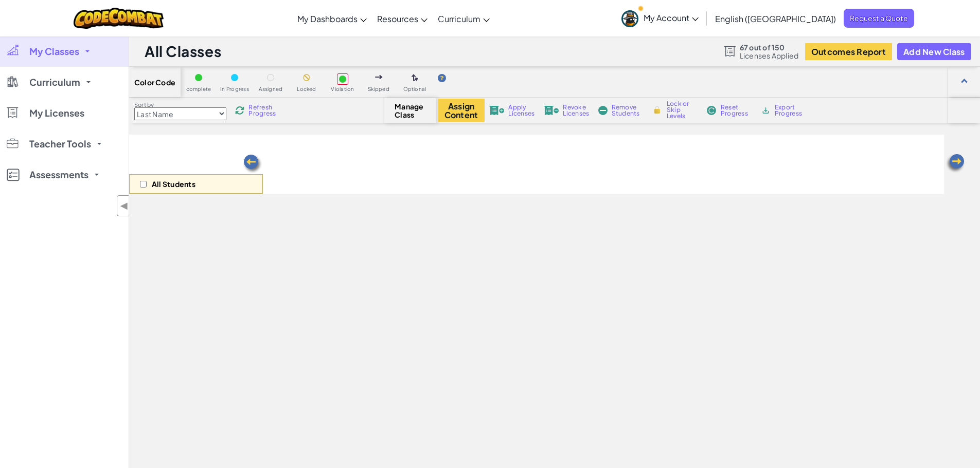 This screenshot has width=980, height=468. What do you see at coordinates (327, 19) in the screenshot?
I see `span: My Dashboards` at bounding box center [327, 19].